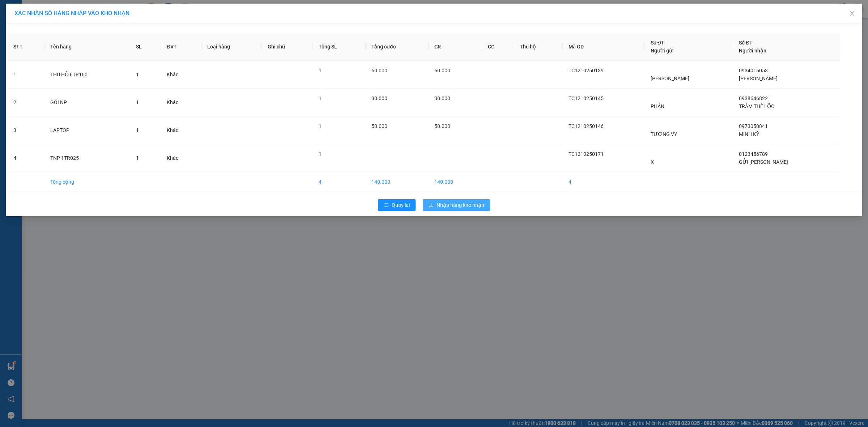 This screenshot has height=427, width=868. What do you see at coordinates (657, 106) in the screenshot?
I see `span: PHẤN` at bounding box center [657, 106].